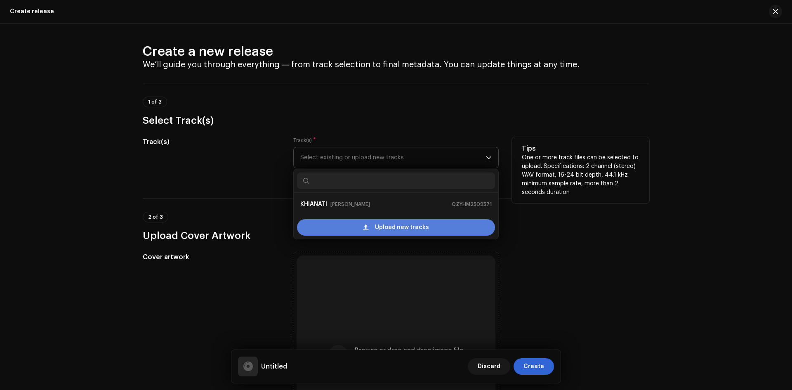 This screenshot has width=792, height=390. Describe the element at coordinates (156, 217) in the screenshot. I see `span: 2 of 3` at that location.